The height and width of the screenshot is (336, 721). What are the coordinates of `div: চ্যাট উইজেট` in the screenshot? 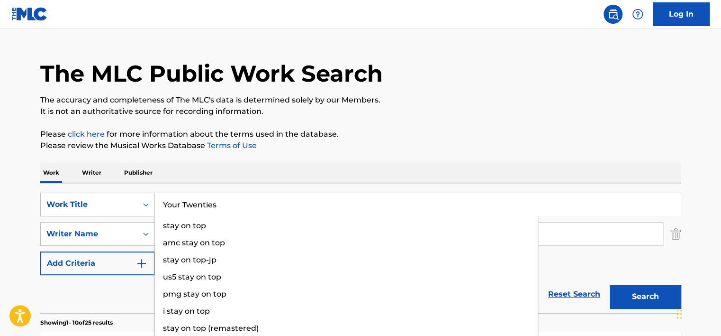 It's located at (698, 313).